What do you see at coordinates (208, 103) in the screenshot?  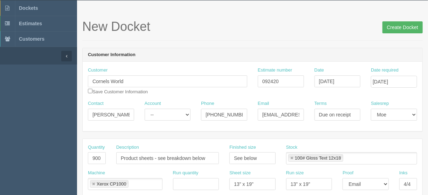 I see `label: Phone` at bounding box center [208, 103].